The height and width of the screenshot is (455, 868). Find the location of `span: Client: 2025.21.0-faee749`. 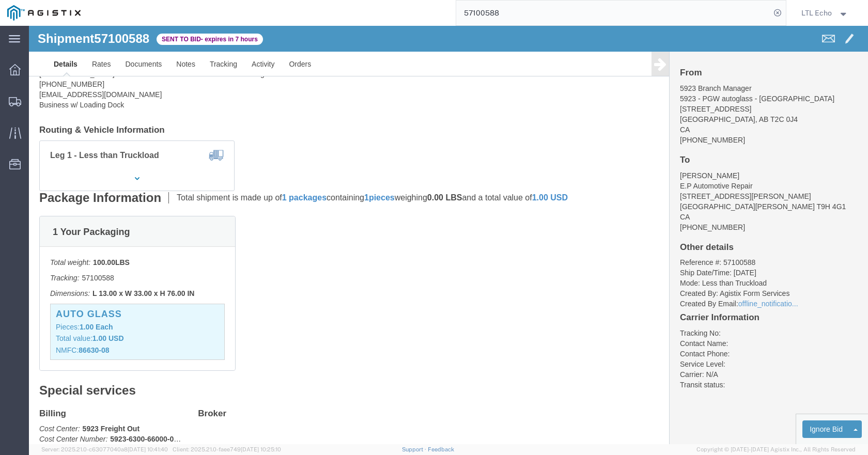

span: Client: 2025.21.0-faee749 is located at coordinates (227, 449).